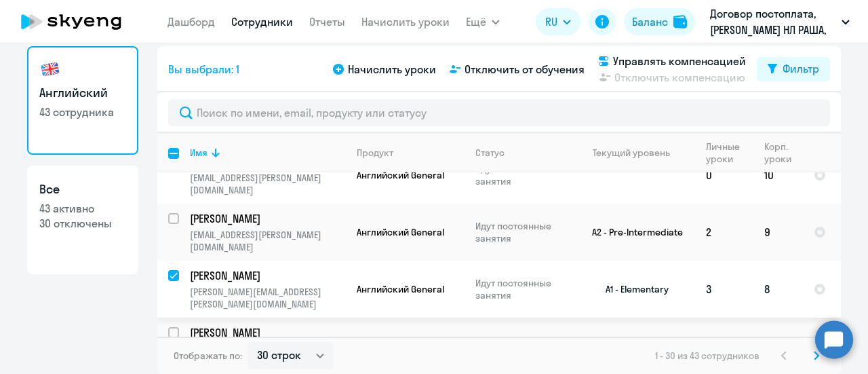 The image size is (868, 374). I want to click on span: Отображать по:, so click(207, 356).